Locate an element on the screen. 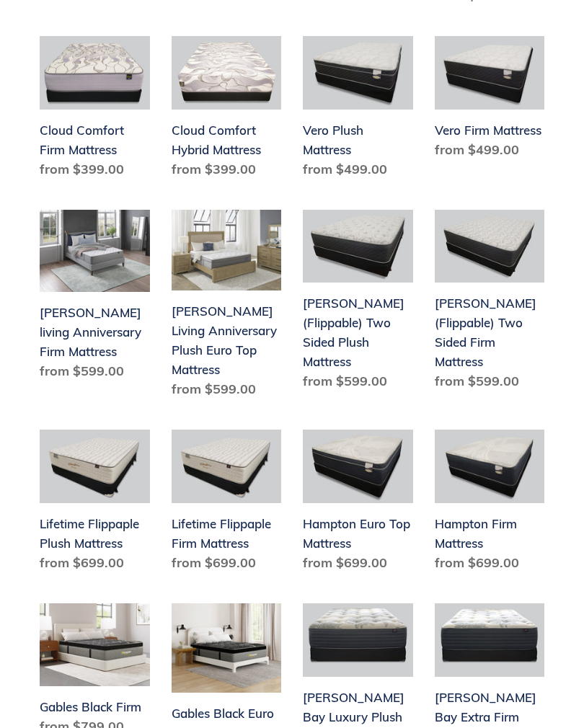 The height and width of the screenshot is (728, 584). a: Hampton Firm Mattress is located at coordinates (490, 503).